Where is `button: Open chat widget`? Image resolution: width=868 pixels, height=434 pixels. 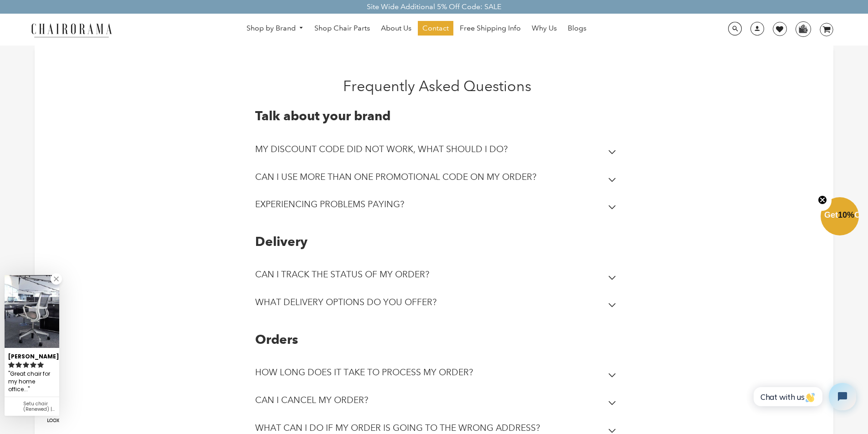 button: Open chat widget is located at coordinates (96, 21).